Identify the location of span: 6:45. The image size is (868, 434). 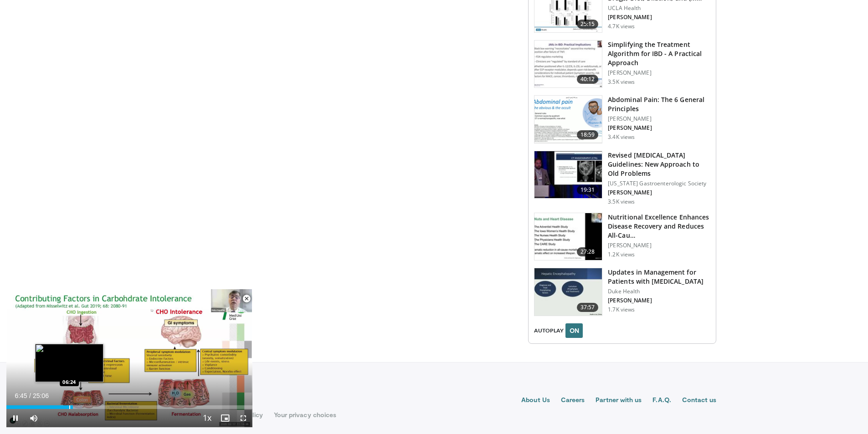
(20, 396).